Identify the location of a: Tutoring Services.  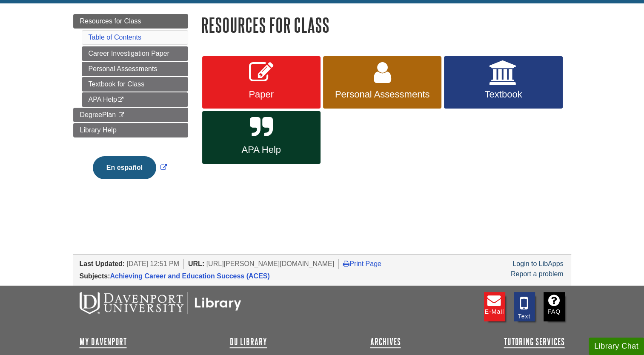
(534, 342).